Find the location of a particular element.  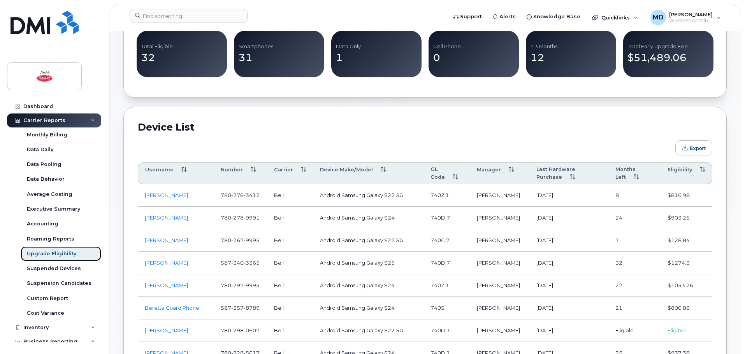

p: Cell Phone is located at coordinates (474, 47).